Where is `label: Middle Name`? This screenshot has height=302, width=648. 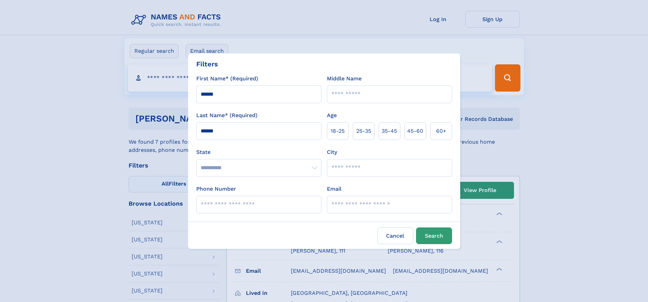
label: Middle Name is located at coordinates (344, 79).